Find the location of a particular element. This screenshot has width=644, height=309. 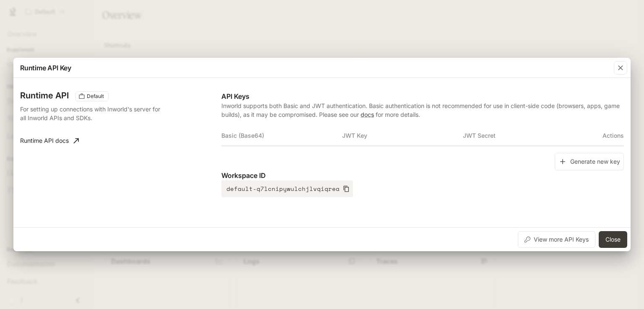

th: Basic (Base64) is located at coordinates (282, 136).